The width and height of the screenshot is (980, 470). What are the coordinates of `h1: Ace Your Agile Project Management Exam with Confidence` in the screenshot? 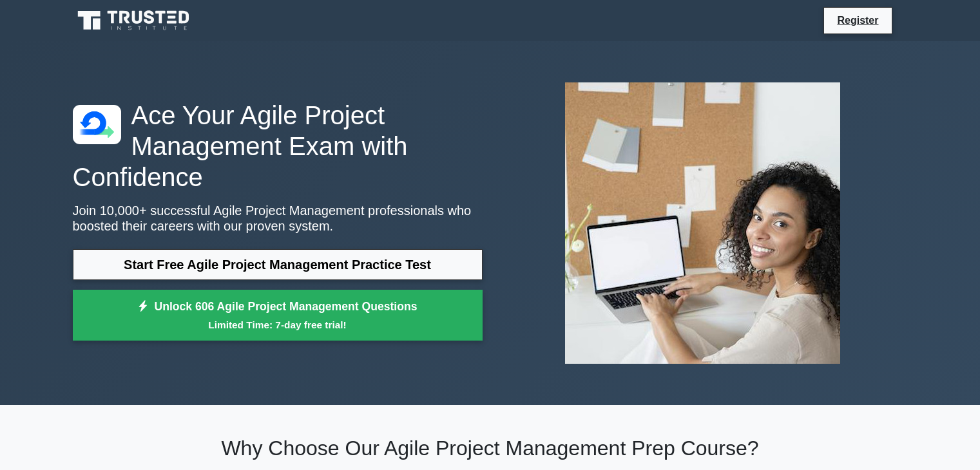 It's located at (277, 146).